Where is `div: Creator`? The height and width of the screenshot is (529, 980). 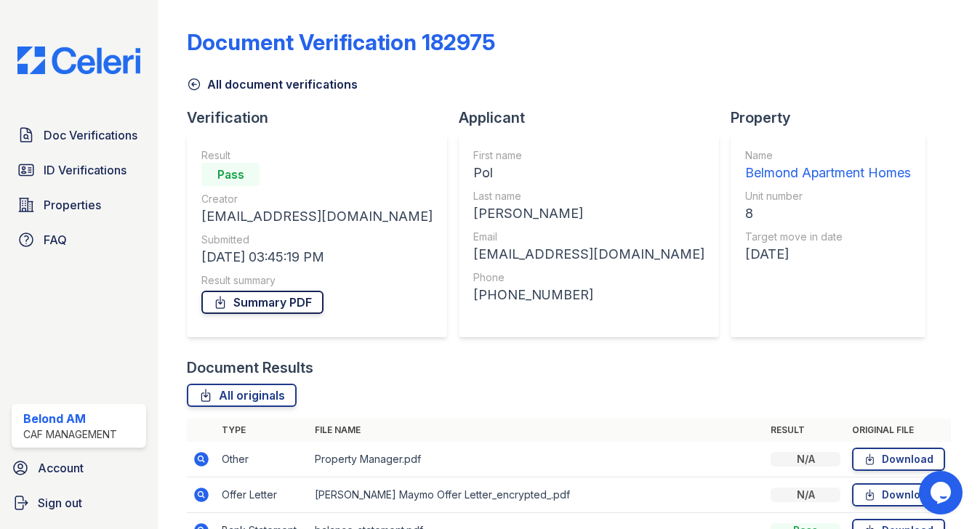 div: Creator is located at coordinates (317, 199).